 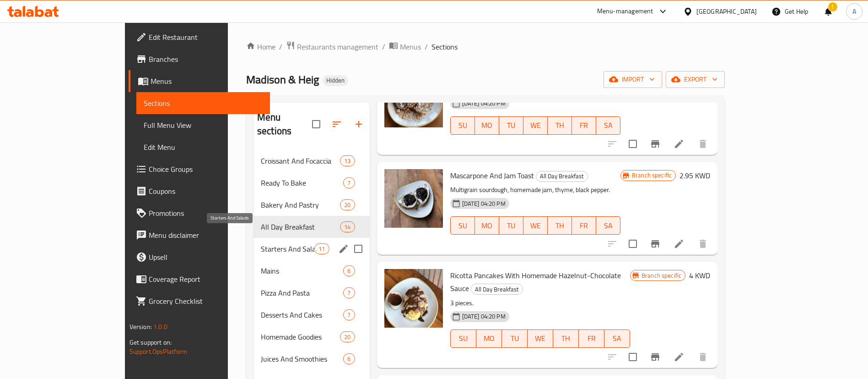 What do you see at coordinates (206, 37) in the screenshot?
I see `span: Edit Restaurant` at bounding box center [206, 37].